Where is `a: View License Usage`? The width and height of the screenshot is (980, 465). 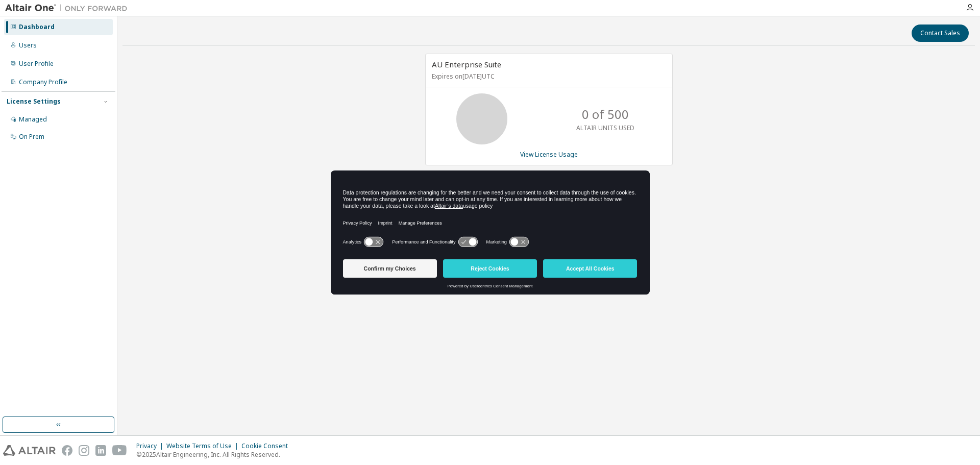
a: View License Usage is located at coordinates (549, 154).